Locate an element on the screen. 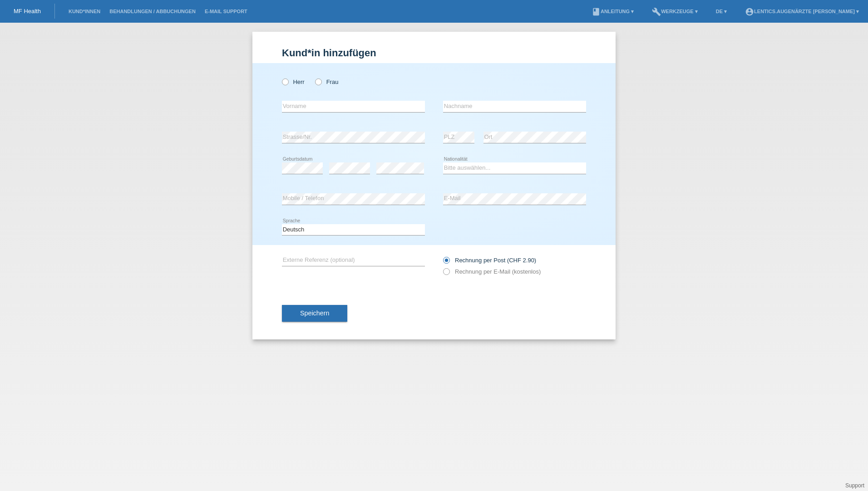 The image size is (868, 491). a: Support is located at coordinates (855, 486).